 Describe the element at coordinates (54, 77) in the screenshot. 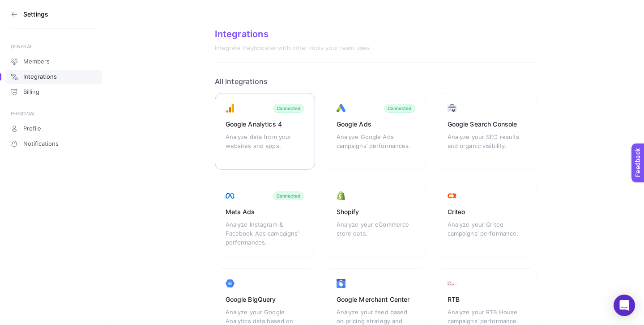

I see `a: Integrations` at that location.